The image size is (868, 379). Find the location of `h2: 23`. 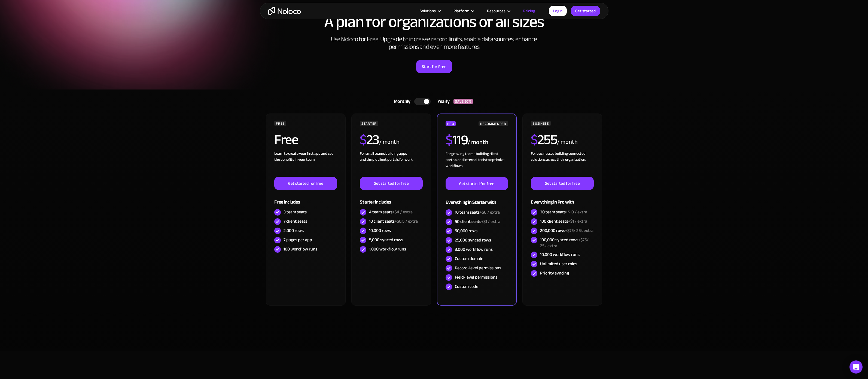

h2: 23 is located at coordinates (369, 139).